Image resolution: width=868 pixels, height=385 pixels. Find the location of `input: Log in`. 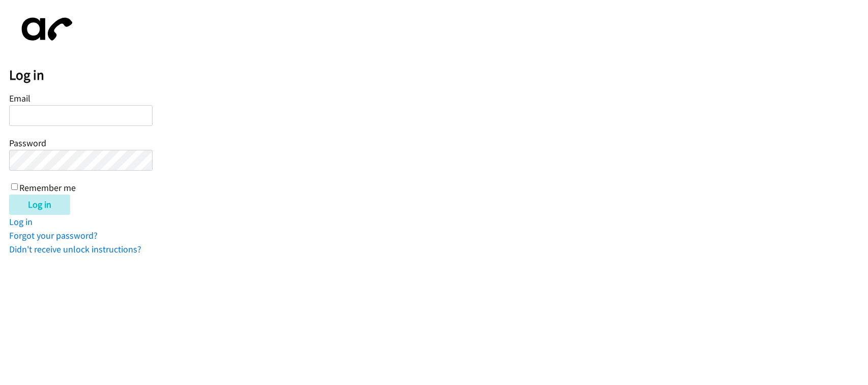

input: Log in is located at coordinates (40, 205).